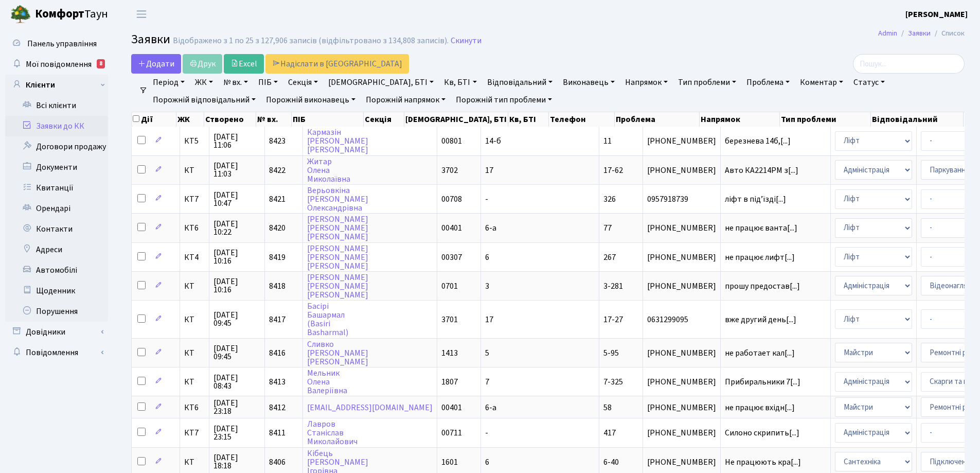 This screenshot has height=473, width=980. Describe the element at coordinates (169, 82) in the screenshot. I see `a: Період` at that location.